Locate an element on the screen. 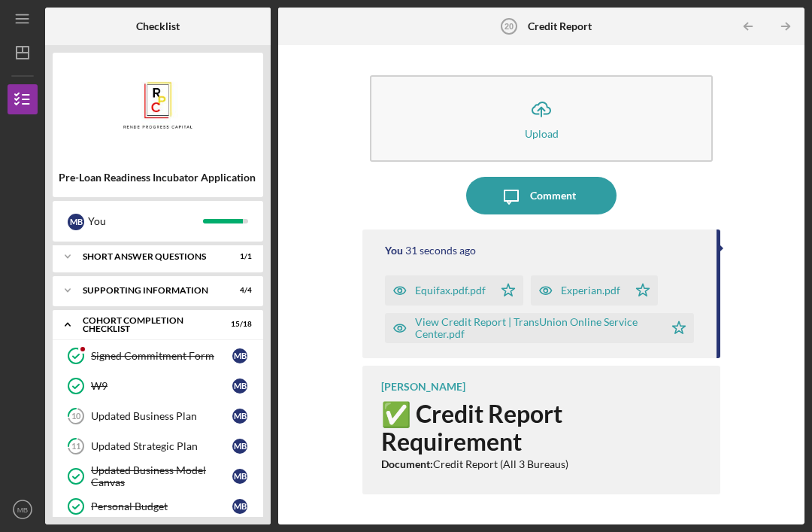 This screenshot has height=532, width=812. button: Equifax.pdf.pdf is located at coordinates (455, 290).